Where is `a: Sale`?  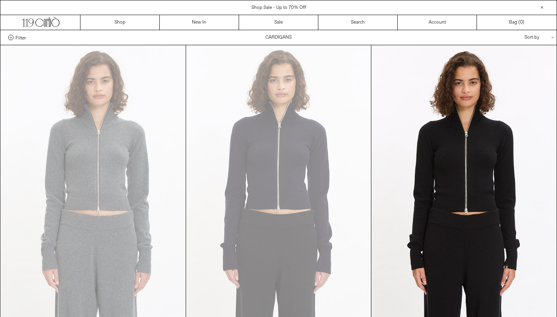
a: Sale is located at coordinates (278, 22).